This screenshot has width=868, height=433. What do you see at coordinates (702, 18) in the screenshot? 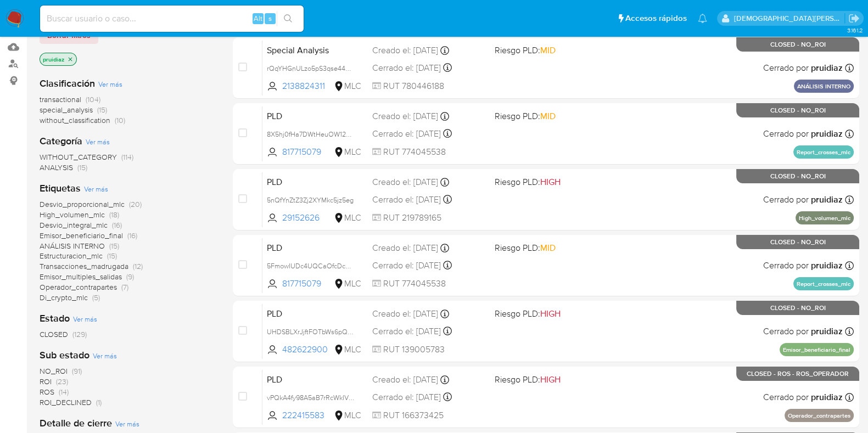
I see `a: Notificaciones` at bounding box center [702, 18].